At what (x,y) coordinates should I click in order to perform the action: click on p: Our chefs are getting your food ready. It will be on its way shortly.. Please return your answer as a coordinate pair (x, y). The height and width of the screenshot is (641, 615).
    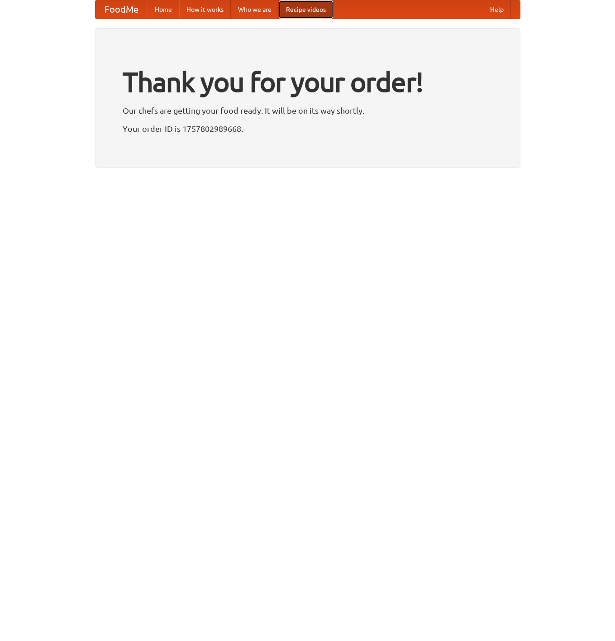
    Looking at the image, I should click on (308, 110).